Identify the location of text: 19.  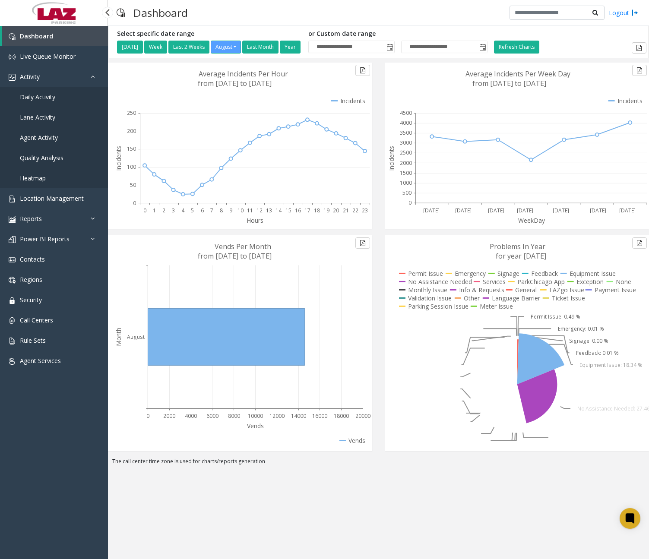
(327, 210).